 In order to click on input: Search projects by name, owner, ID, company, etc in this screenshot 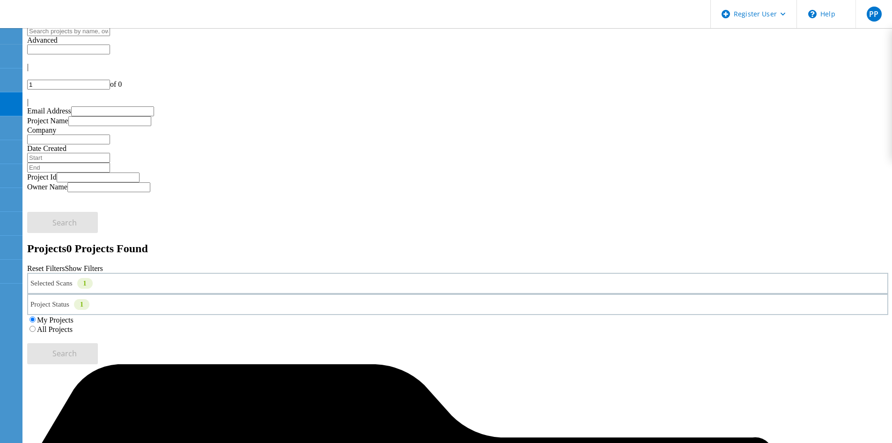, I will do `click(68, 31)`.